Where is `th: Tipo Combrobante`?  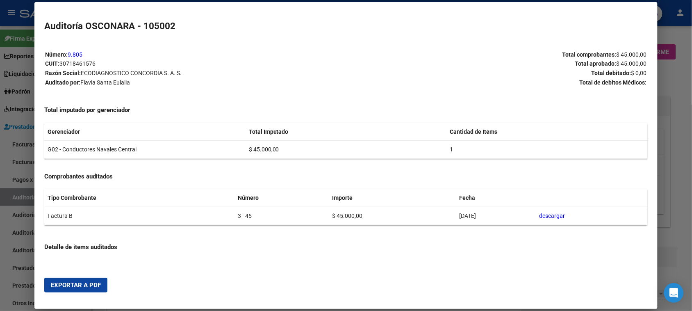
th: Tipo Combrobante is located at coordinates (139, 198).